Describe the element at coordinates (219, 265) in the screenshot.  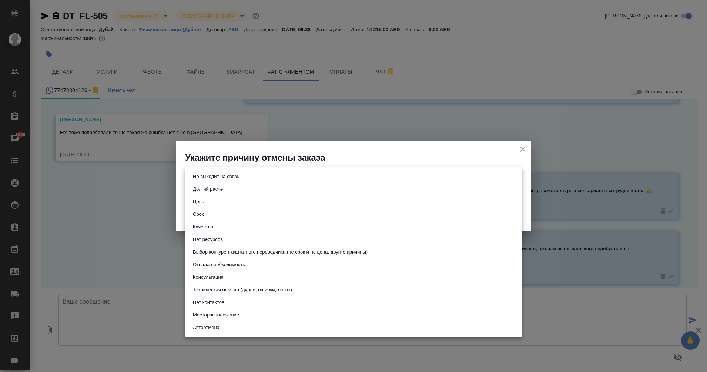
I see `button: Отпала необходимость` at that location.